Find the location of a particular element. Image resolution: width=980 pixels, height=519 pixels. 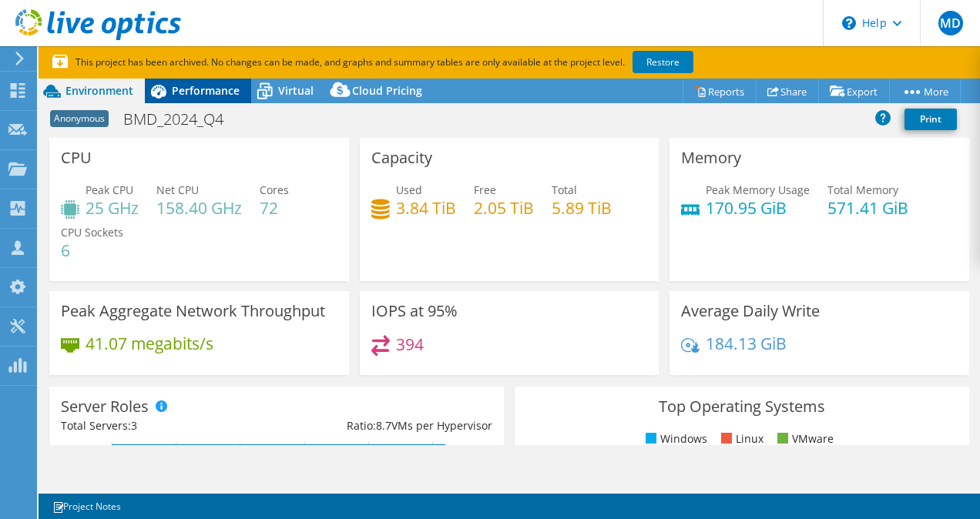

span: Anonymous is located at coordinates (79, 119).